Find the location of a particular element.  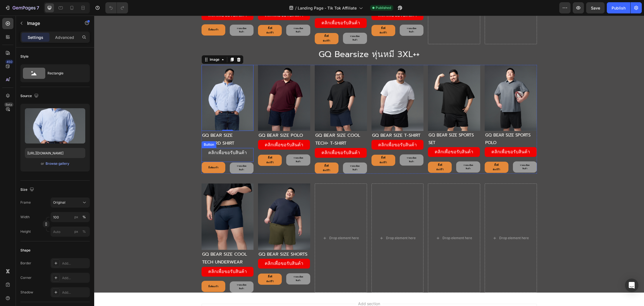

p: GQ BEAR SIZE SPORTS SET is located at coordinates (360, 123).